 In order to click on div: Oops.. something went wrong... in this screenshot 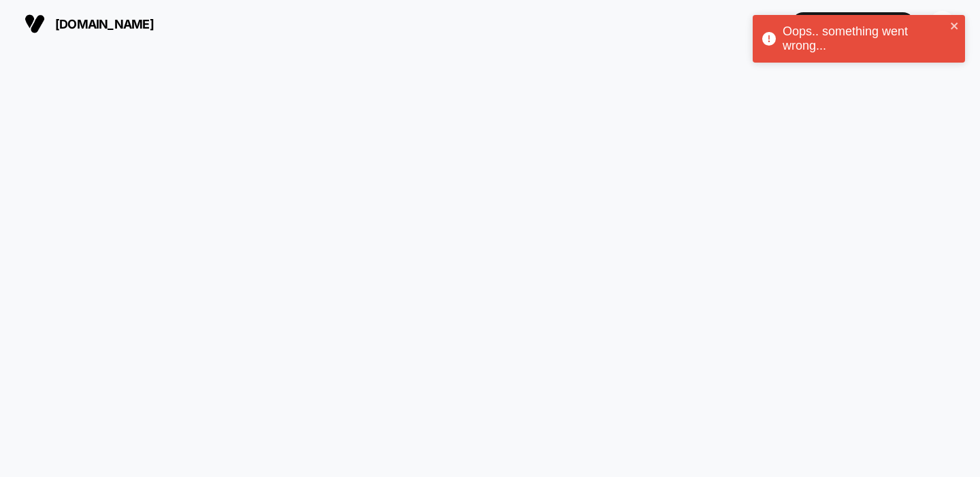, I will do `click(865, 39)`.